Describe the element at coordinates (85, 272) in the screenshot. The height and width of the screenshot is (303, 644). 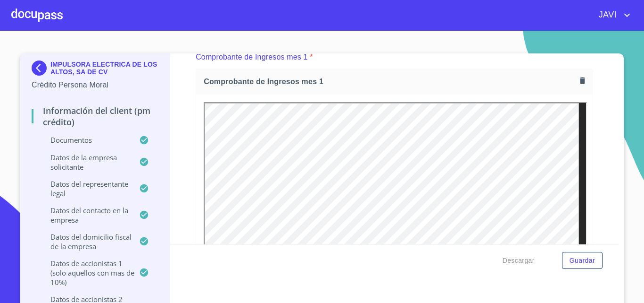
I see `p: Datos de accionistas 1 (solo aquellos con mas de 10%)` at that location.